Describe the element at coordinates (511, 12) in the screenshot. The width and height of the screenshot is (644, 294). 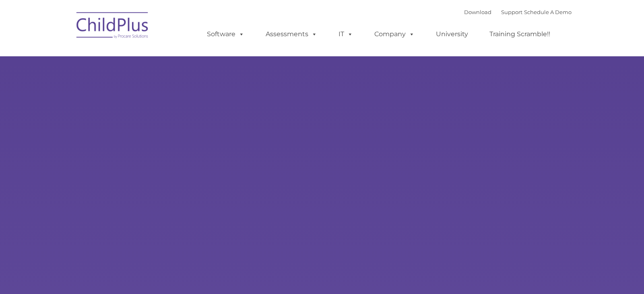
I see `a: Support` at that location.